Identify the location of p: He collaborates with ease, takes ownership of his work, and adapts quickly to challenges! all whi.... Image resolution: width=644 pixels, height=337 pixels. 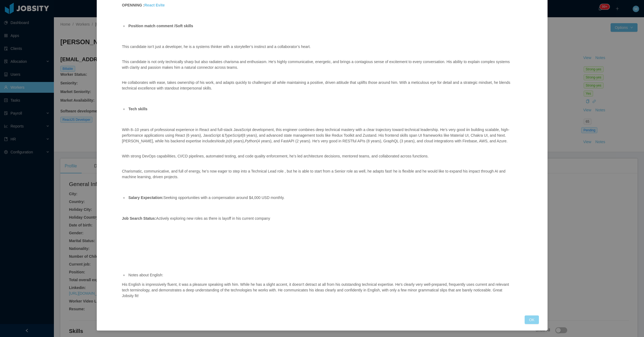
(318, 85).